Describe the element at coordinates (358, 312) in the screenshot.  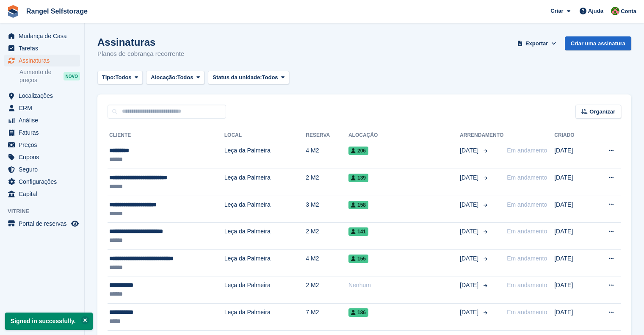
I see `span: 186` at that location.